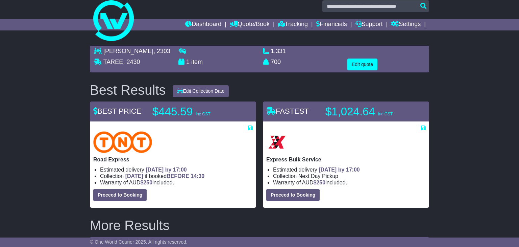  I want to click on span: 1, so click(188, 62).